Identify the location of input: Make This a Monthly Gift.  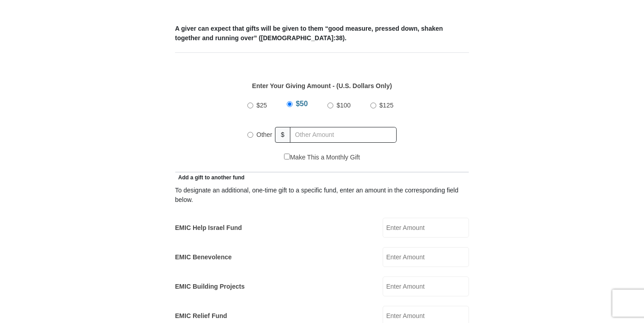
(287, 156).